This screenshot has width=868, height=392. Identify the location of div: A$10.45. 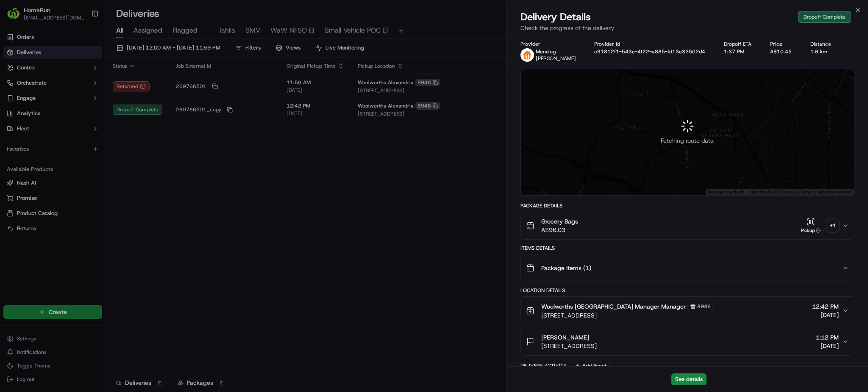
(783, 51).